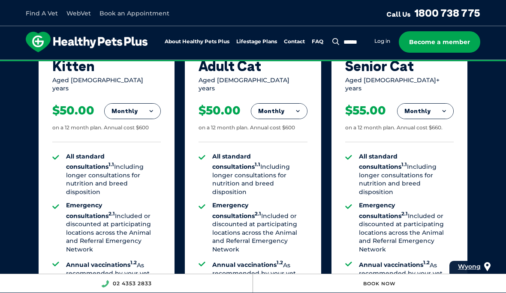 The image size is (506, 293). What do you see at coordinates (365, 111) in the screenshot?
I see `div: $55.00` at bounding box center [365, 111].